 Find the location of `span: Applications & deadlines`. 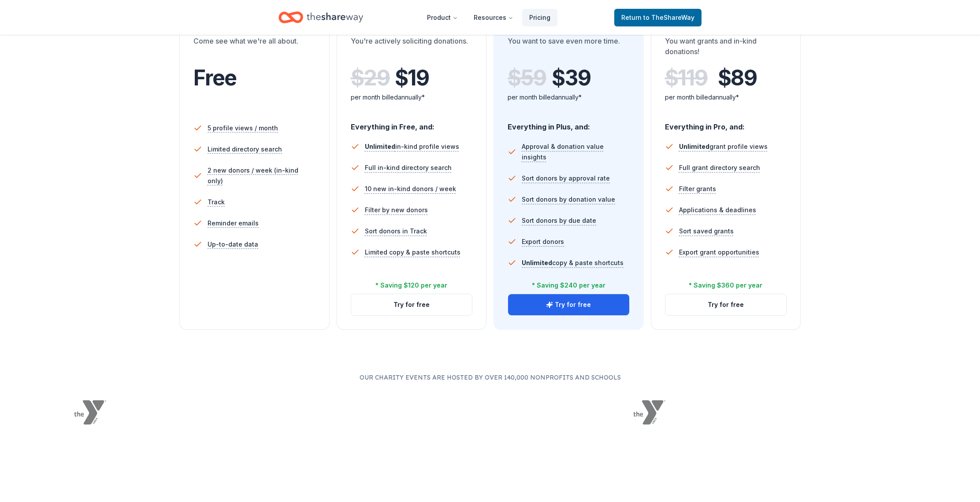

span: Applications & deadlines is located at coordinates (717, 210).